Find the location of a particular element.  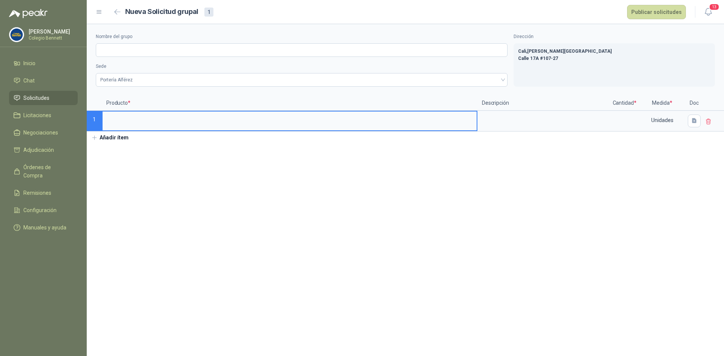

label: Nombre del grupo is located at coordinates (302, 37).